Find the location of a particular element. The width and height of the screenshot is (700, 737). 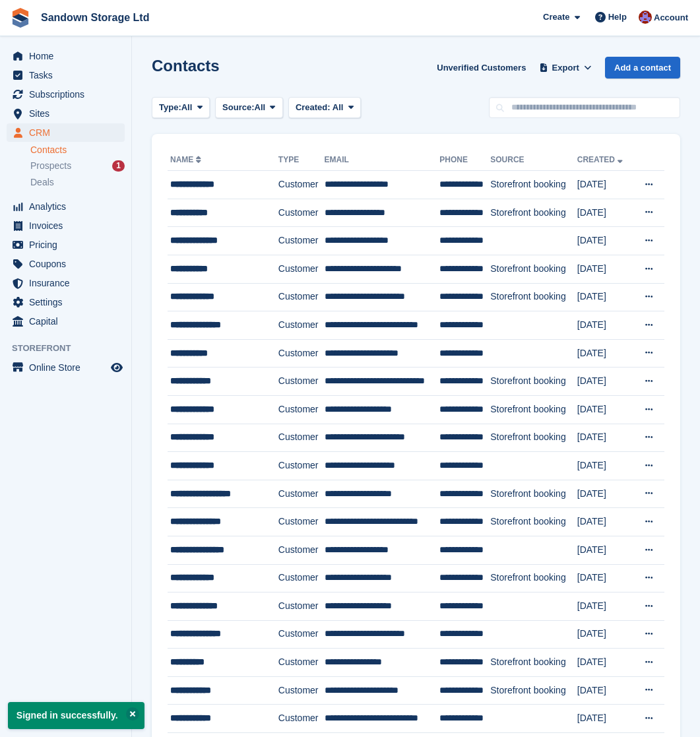

a: Add a contact is located at coordinates (643, 67).